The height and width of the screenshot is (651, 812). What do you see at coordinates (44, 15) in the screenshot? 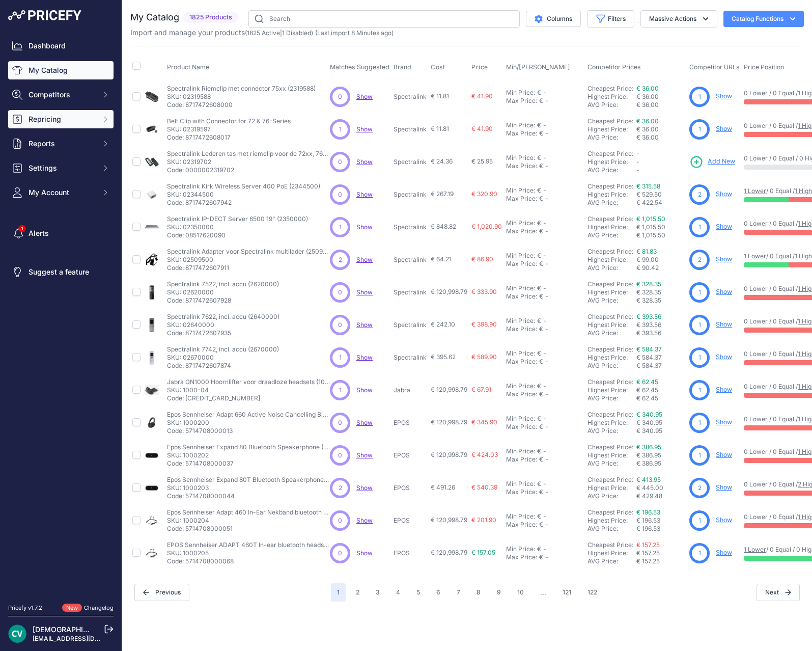
I see `img: Pricefy Logo` at bounding box center [44, 15].